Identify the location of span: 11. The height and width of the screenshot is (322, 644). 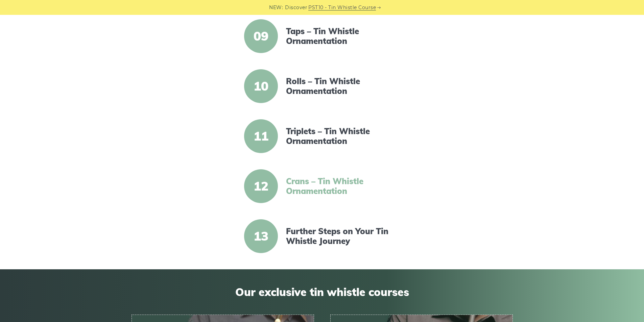
(261, 136).